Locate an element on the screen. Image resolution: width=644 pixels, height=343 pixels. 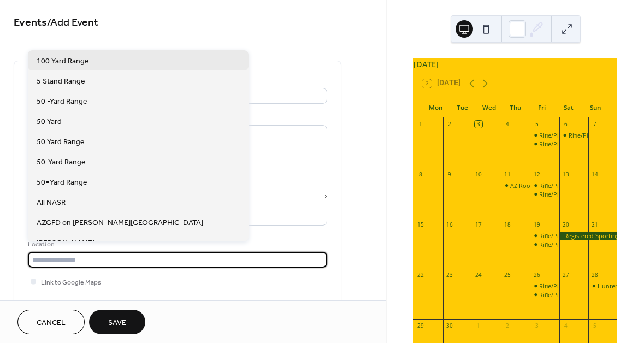
div: 9 is located at coordinates (450, 175).